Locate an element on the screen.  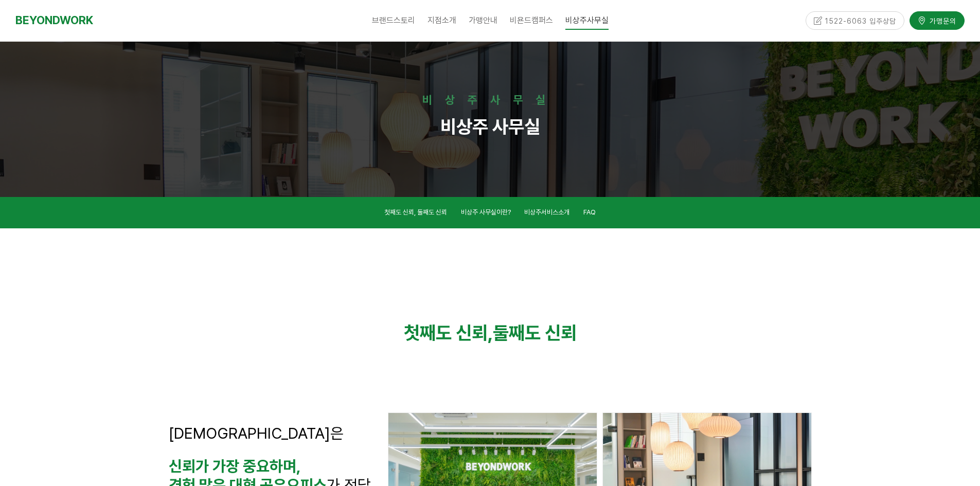
strong: 신뢰가 가장 중요하며, is located at coordinates (235, 466).